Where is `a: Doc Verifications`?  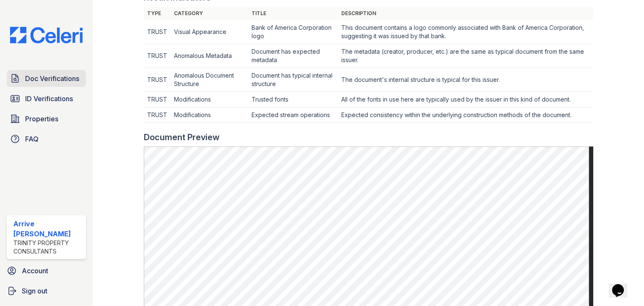
a: Doc Verifications is located at coordinates (46, 79).